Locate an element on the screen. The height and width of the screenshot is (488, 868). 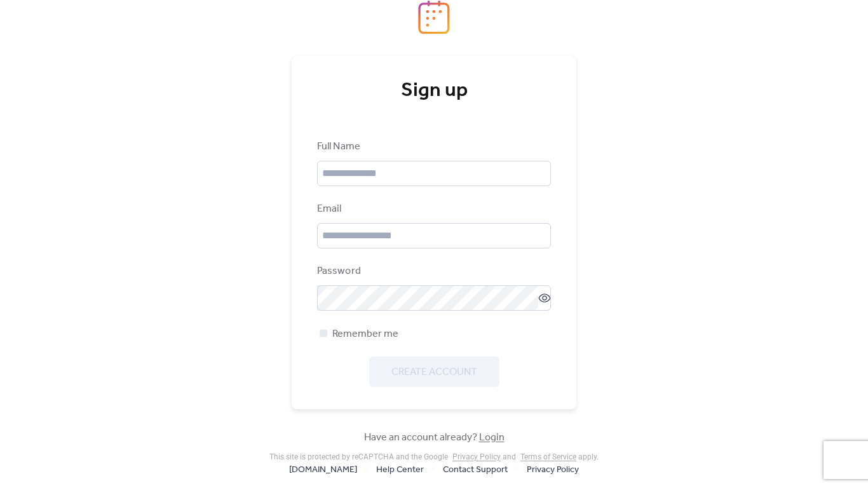
span: Privacy Policy is located at coordinates (553, 471).